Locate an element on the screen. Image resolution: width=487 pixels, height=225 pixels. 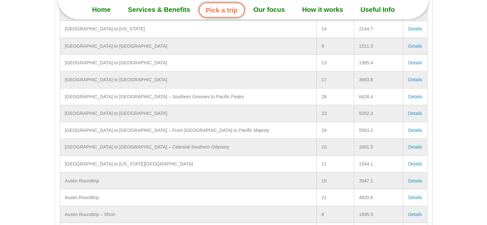
td: 24 is located at coordinates (335, 130).